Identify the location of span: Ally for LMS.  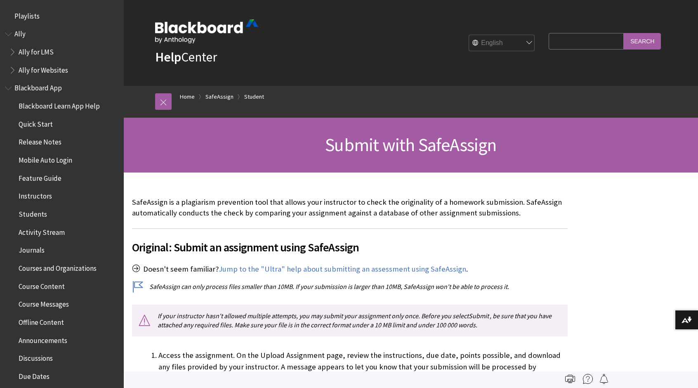
(36, 50).